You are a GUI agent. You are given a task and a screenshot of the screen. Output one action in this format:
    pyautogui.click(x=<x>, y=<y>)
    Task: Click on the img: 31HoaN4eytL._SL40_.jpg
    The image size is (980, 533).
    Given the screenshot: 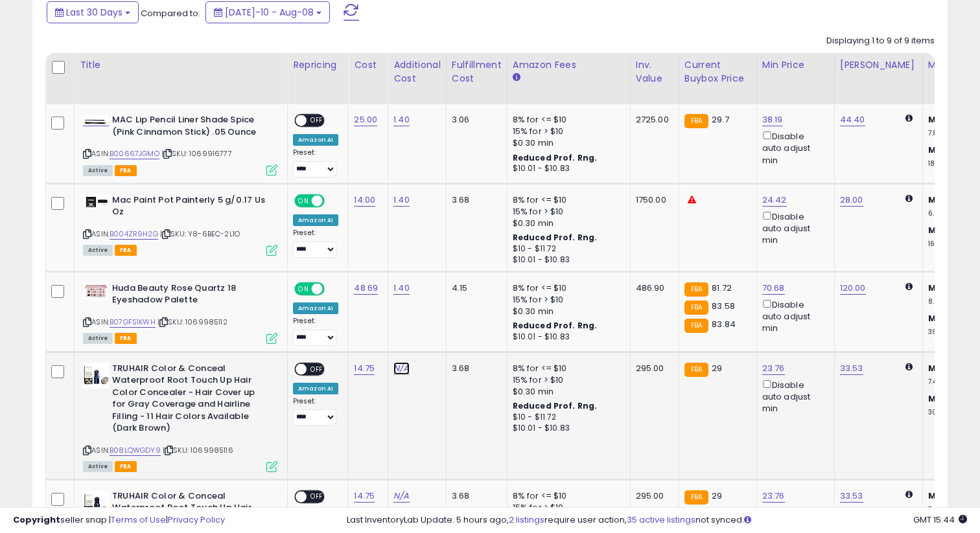 What is the action you would take?
    pyautogui.click(x=96, y=201)
    